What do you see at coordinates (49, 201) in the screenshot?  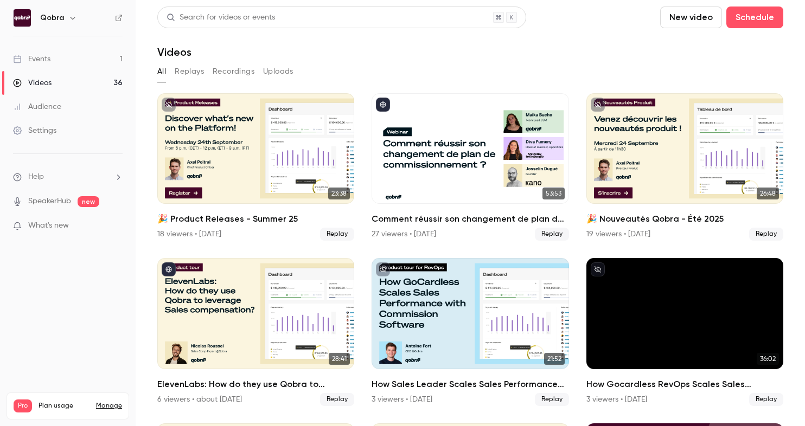 I see `a: SpeakerHub` at bounding box center [49, 201].